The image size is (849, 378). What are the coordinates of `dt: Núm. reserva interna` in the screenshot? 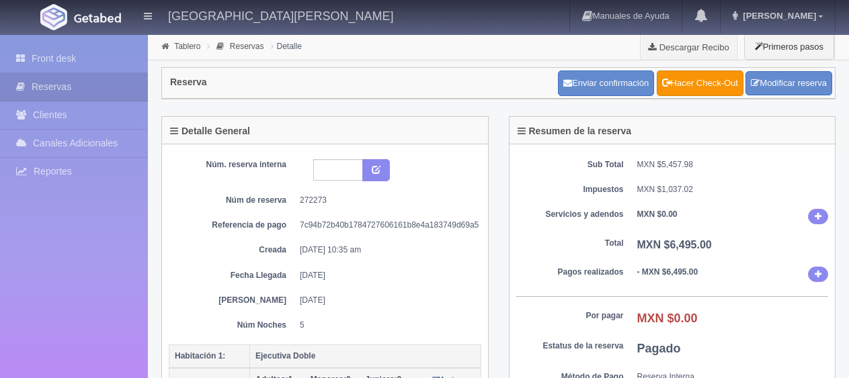 It's located at (233, 165).